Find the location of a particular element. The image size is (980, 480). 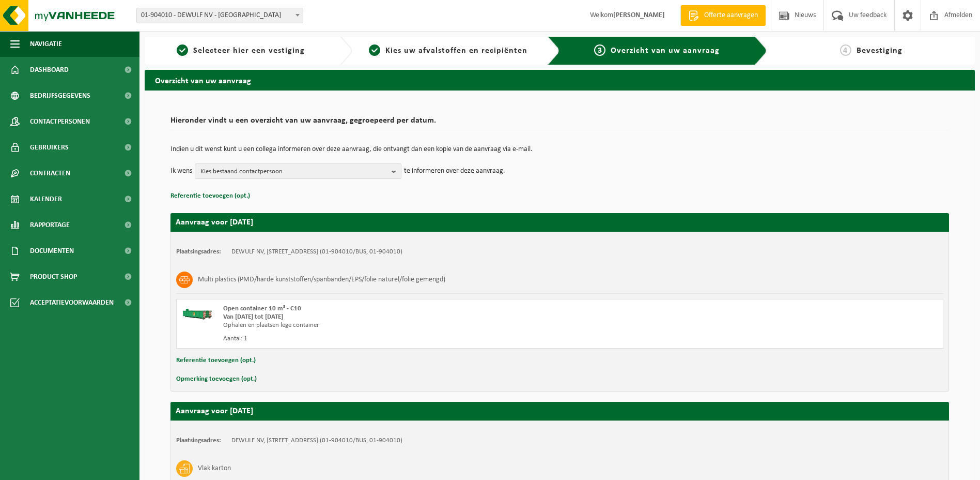

span: Dashboard is located at coordinates (49, 70).